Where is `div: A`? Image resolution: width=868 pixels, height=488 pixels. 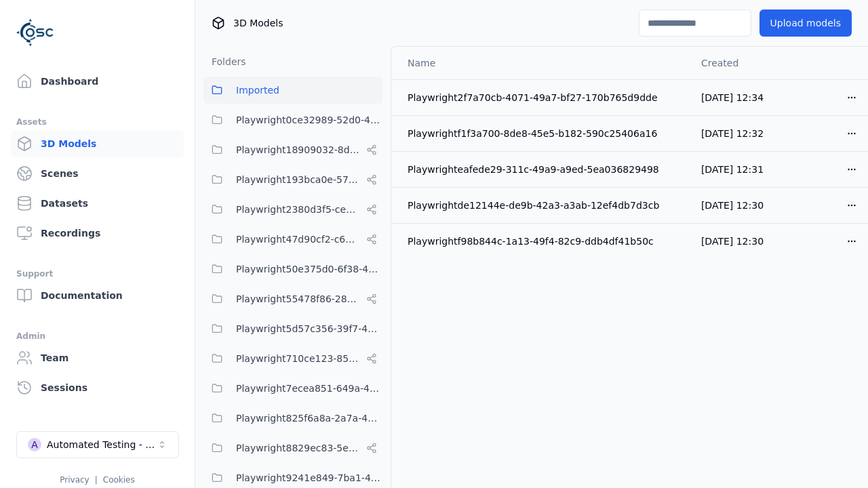 div: A is located at coordinates (35, 445).